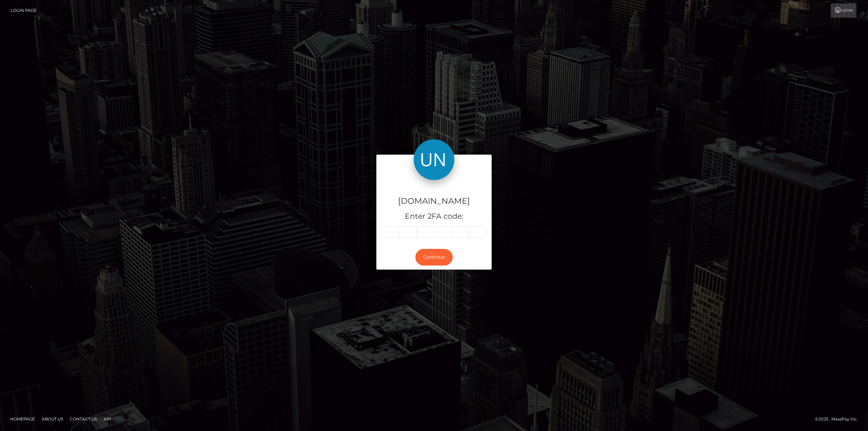  What do you see at coordinates (839, 419) in the screenshot?
I see `div: © 2025 , MassPay Inc.` at bounding box center [839, 419].